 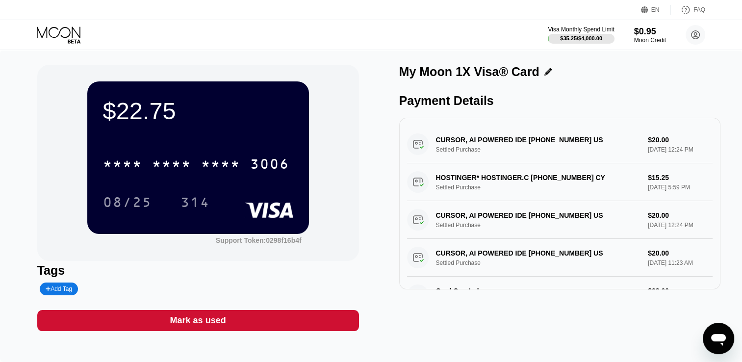 What do you see at coordinates (655, 10) in the screenshot?
I see `div: EN` at bounding box center [655, 10].